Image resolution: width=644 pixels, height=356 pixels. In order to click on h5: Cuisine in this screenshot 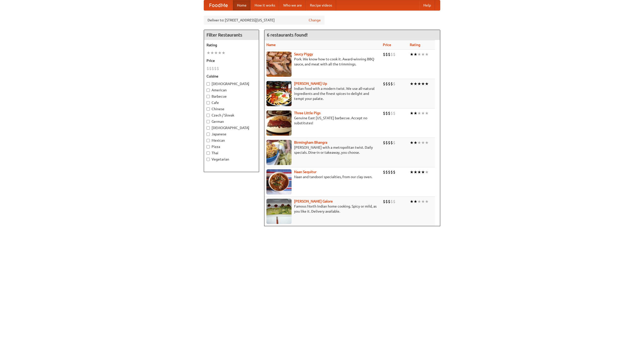, I will do `click(231, 76)`.